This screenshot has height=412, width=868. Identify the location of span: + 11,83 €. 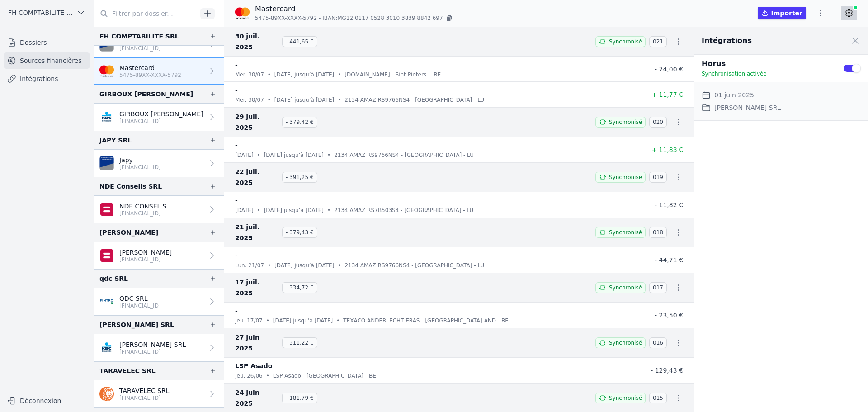
(667, 149).